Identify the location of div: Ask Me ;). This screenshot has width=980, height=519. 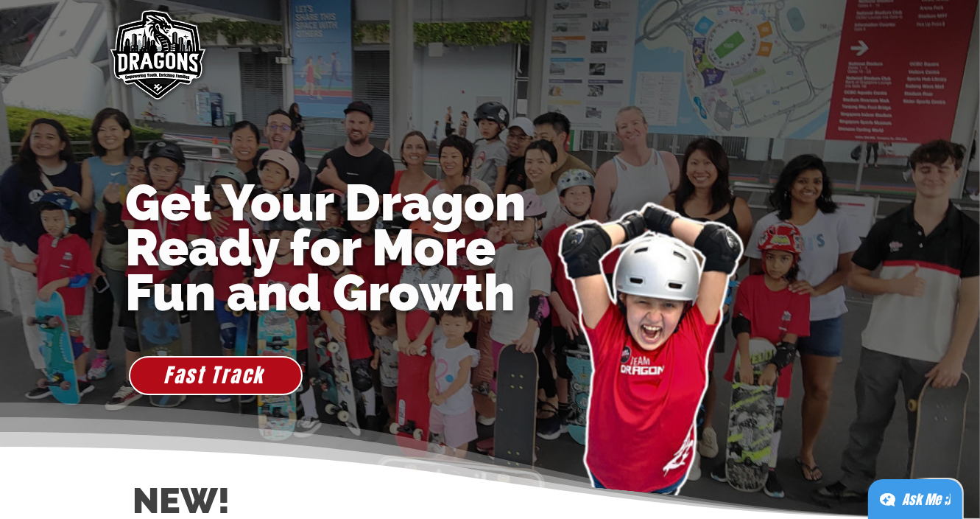
(927, 499).